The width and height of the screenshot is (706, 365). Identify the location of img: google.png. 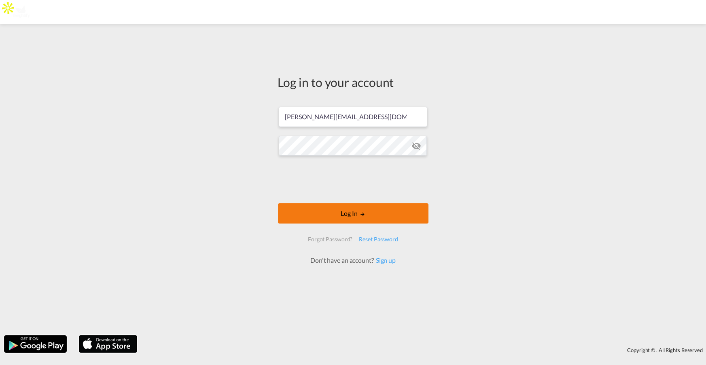
(35, 344).